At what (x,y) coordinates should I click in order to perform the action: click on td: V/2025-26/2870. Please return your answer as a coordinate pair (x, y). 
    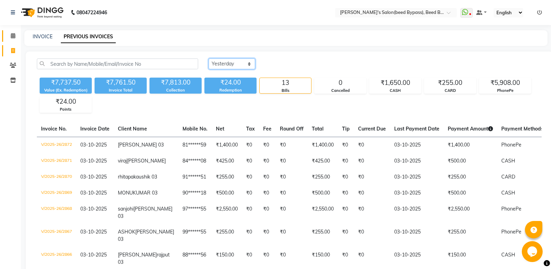
    Looking at the image, I should click on (56, 177).